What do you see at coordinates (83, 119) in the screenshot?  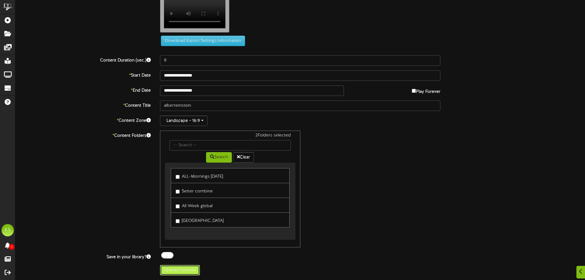 I see `label: Content Zone` at bounding box center [83, 119].